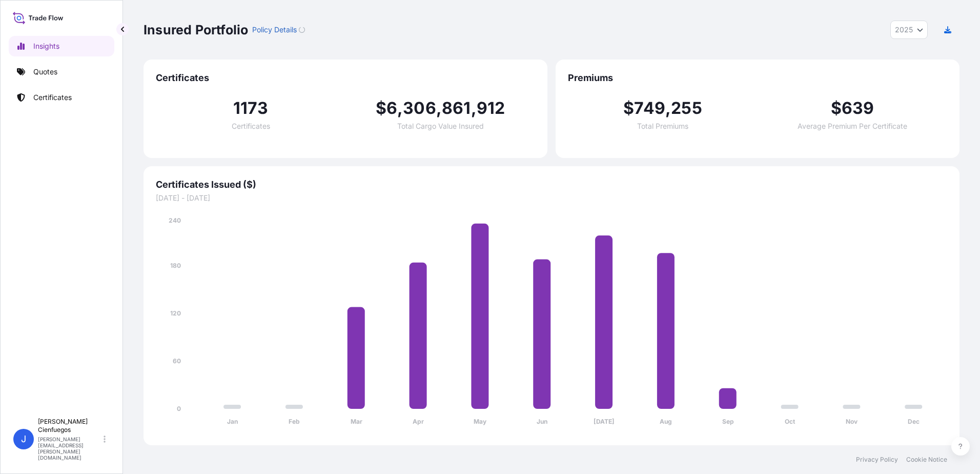 Image resolution: width=980 pixels, height=474 pixels. What do you see at coordinates (62, 72) in the screenshot?
I see `a: Quotes` at bounding box center [62, 72].